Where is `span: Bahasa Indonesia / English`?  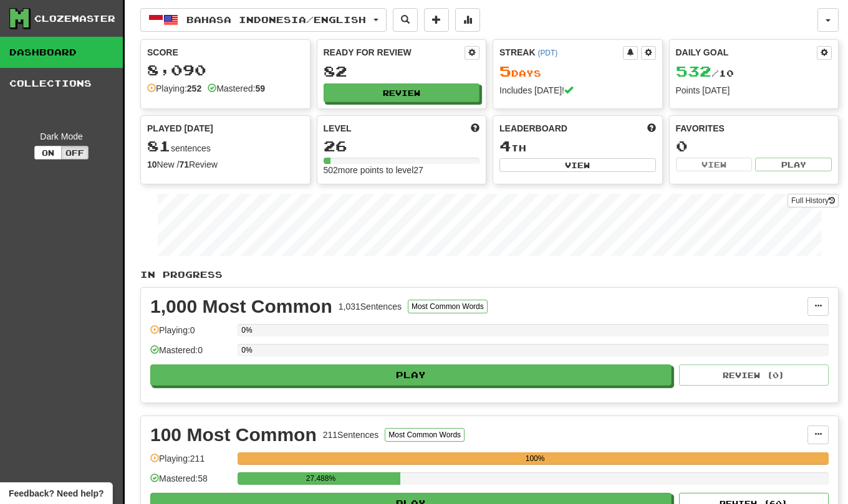
span: Bahasa Indonesia / English is located at coordinates (276, 19).